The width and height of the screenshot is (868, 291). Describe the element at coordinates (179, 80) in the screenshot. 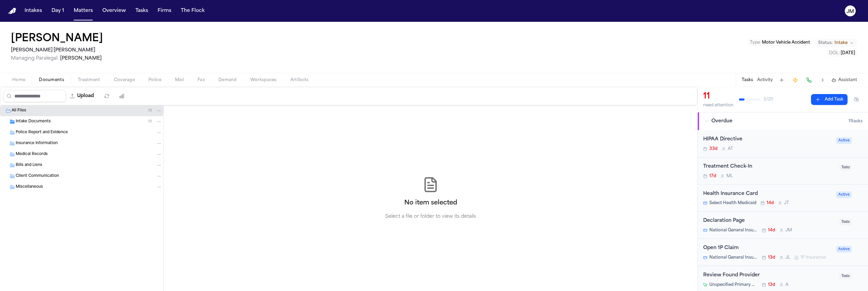

I see `span: Mail` at that location.